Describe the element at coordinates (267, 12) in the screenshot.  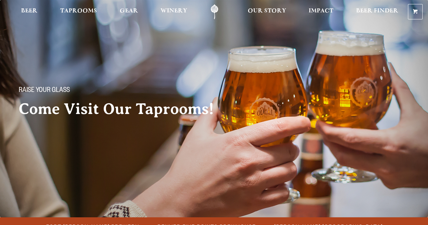
I see `a: Our Story` at that location.